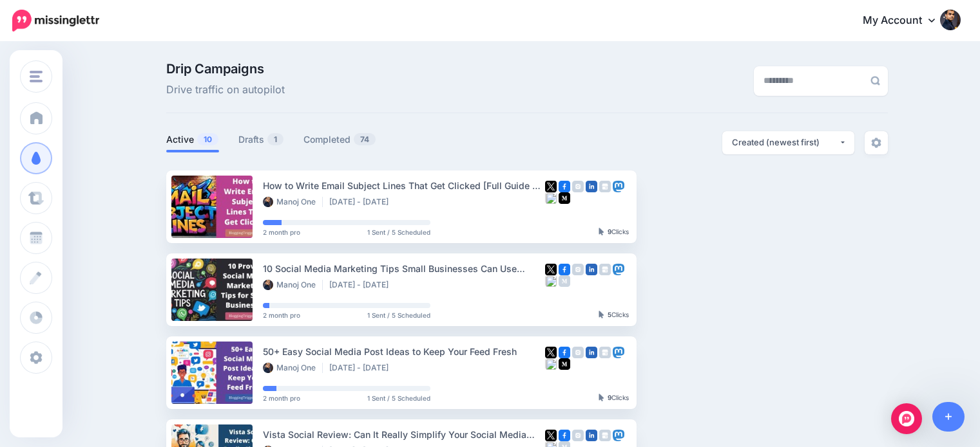 Image resolution: width=980 pixels, height=447 pixels. What do you see at coordinates (786, 142) in the screenshot?
I see `div: Created (newest first)` at bounding box center [786, 142].